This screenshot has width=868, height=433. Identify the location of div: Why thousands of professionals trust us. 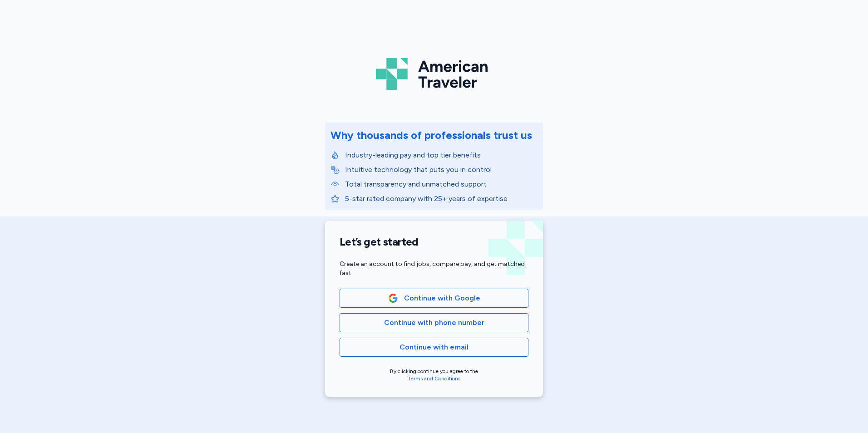
(431, 135).